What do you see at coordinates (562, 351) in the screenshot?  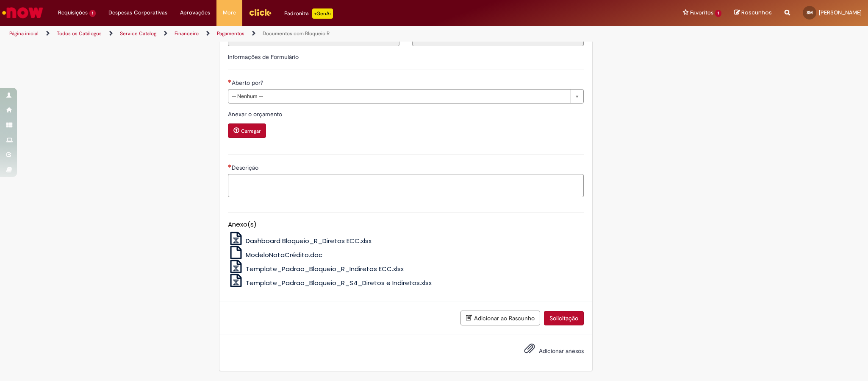 I see `span: Adicionar anexos` at bounding box center [562, 351].